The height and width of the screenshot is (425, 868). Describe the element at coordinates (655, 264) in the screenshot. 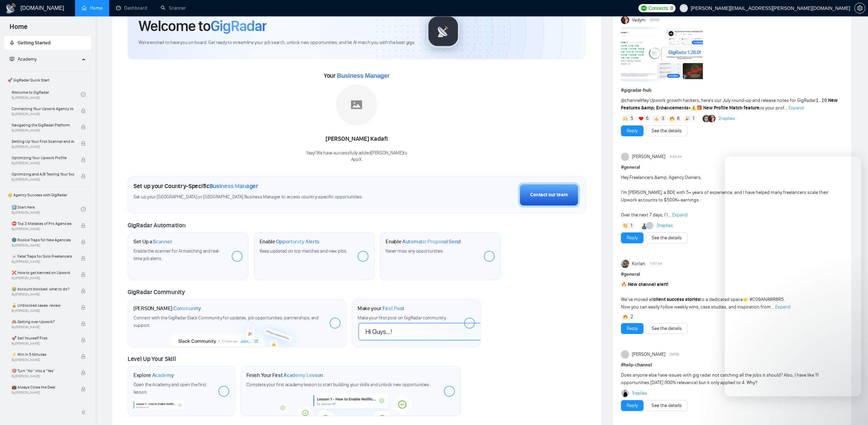

I see `span: 11:57 AM` at that location.